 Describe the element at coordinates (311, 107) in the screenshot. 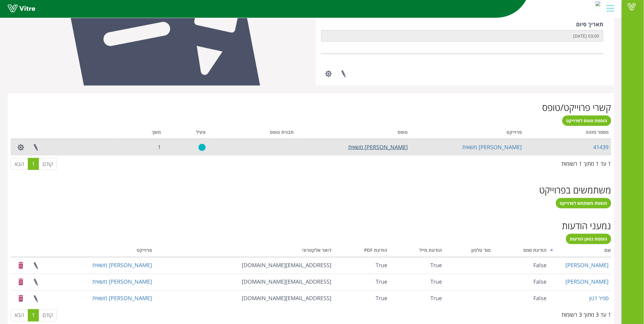

I see `h2: קשרי פרוייקט/טופס` at that location.